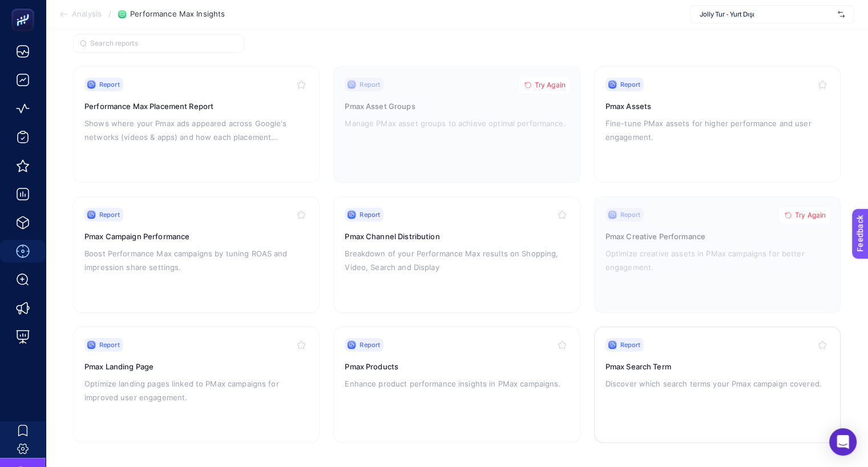  I want to click on a: ReportPmax Campaign PerformanceBoost Performance Max campaigns by tuning ROAS and impression shar..., so click(197, 255).